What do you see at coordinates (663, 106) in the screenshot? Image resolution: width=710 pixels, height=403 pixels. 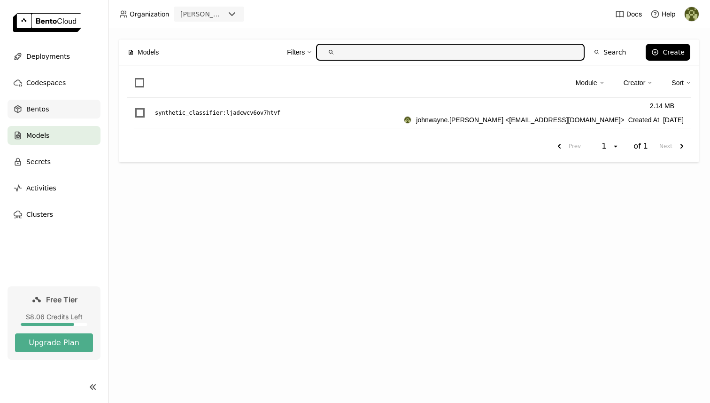 I see `div: 2.14 MB` at bounding box center [663, 106].